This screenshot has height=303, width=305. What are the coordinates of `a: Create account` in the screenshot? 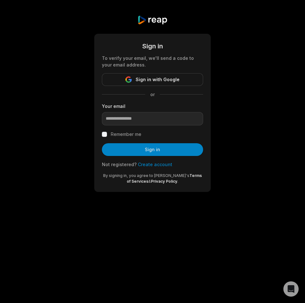 It's located at (155, 164).